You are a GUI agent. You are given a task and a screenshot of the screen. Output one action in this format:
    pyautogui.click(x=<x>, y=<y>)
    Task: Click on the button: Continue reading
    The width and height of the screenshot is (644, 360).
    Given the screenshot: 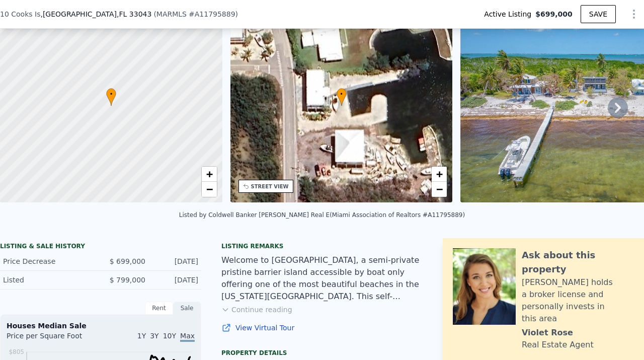 What is the action you would take?
    pyautogui.click(x=256, y=310)
    